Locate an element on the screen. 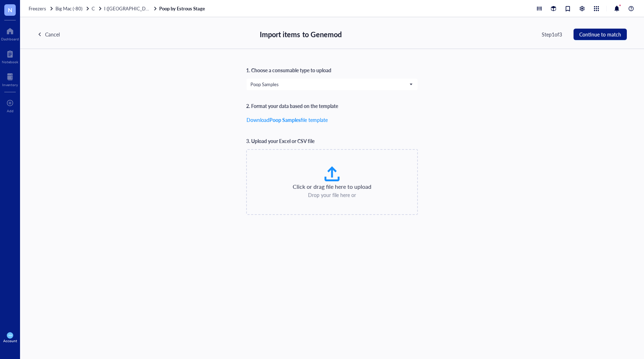 The width and height of the screenshot is (644, 359). span: KW is located at coordinates (10, 335).